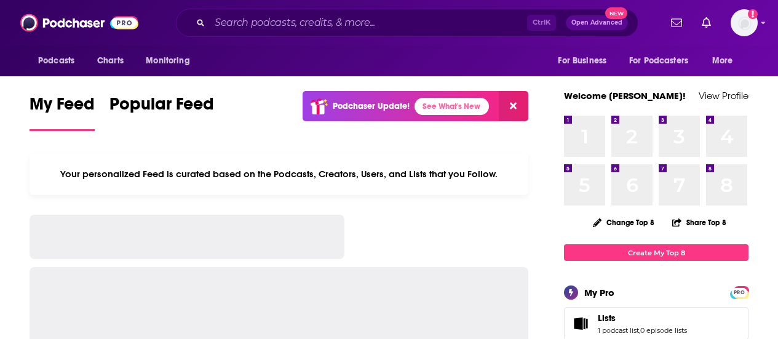 This screenshot has height=339, width=778. Describe the element at coordinates (744, 23) in the screenshot. I see `span: Logged in as mdekoning` at that location.